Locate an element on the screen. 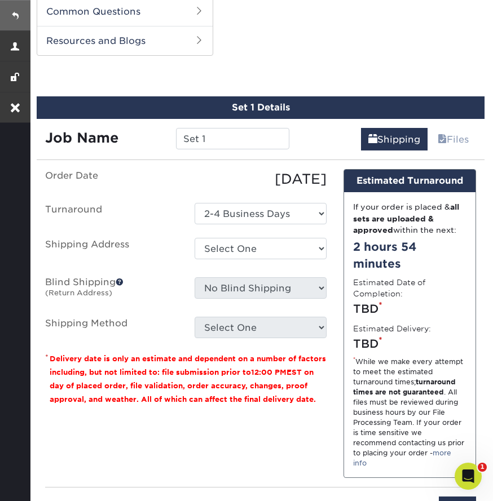 This screenshot has width=493, height=501. a: Shipping is located at coordinates (394, 139).